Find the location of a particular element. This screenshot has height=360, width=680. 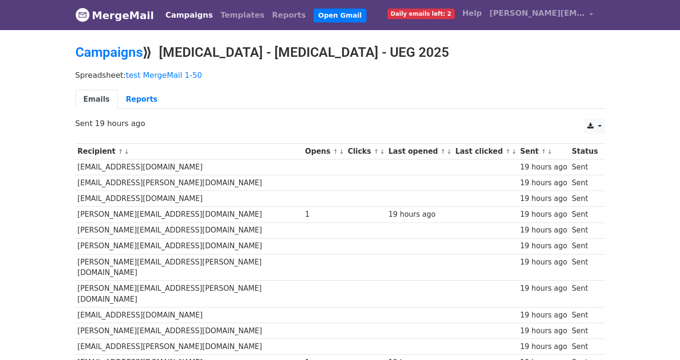

th: Clicks is located at coordinates (365, 151).